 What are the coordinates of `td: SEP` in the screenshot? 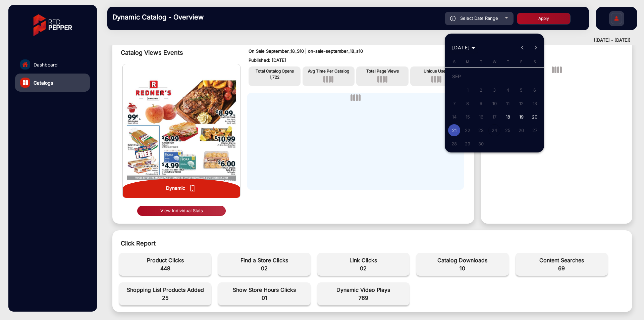 It's located at (495, 76).